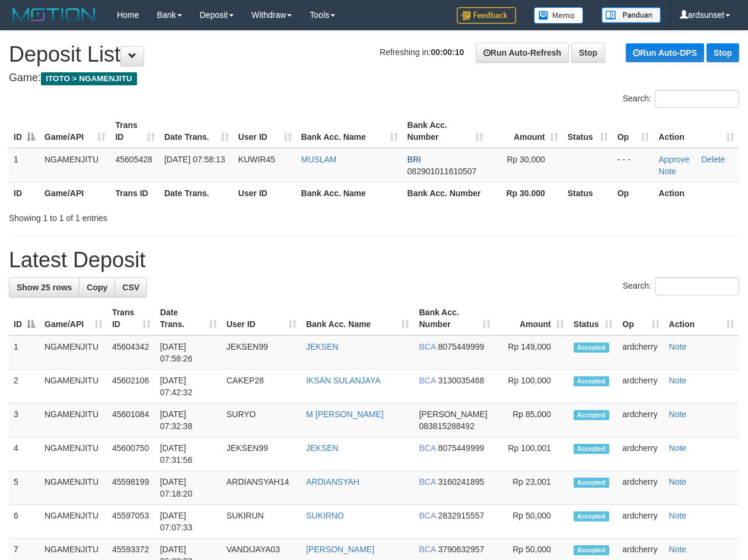 The image size is (748, 560). I want to click on th: User ID: activate to sort column ascending, so click(265, 131).